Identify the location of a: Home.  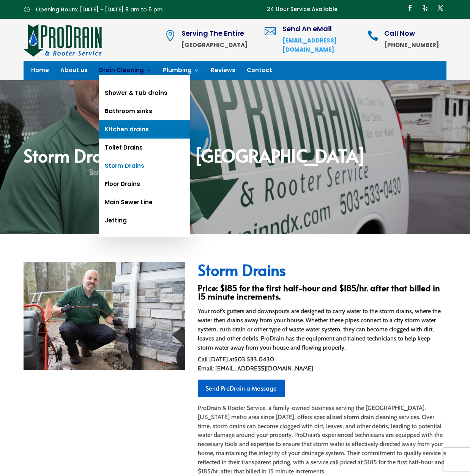
(40, 71).